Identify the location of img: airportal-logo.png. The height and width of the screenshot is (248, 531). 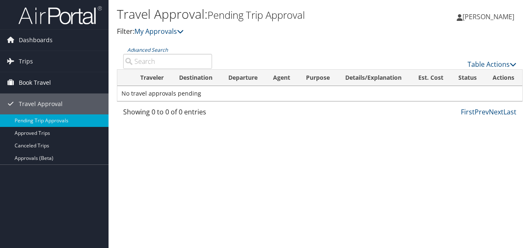
(60, 15).